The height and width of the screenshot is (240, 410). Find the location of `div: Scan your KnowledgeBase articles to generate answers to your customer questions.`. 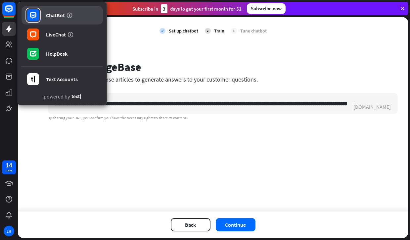

div: Scan your KnowledgeBase articles to generate answers to your customer questions. is located at coordinates (213, 79).